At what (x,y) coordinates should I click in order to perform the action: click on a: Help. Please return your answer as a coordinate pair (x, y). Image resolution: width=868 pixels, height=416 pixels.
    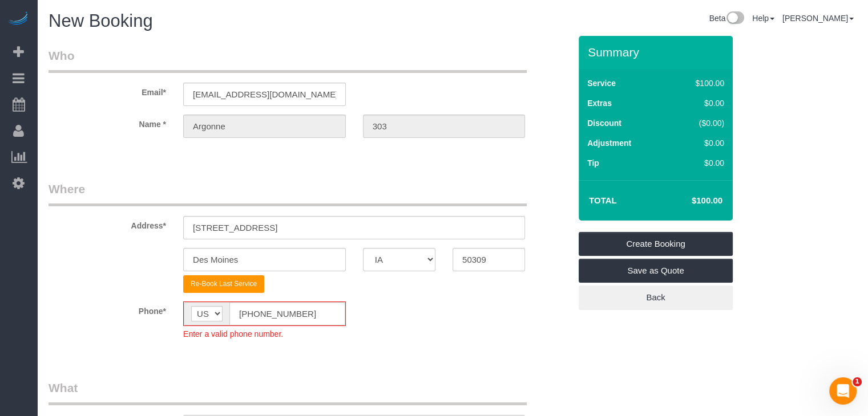
    Looking at the image, I should click on (763, 18).